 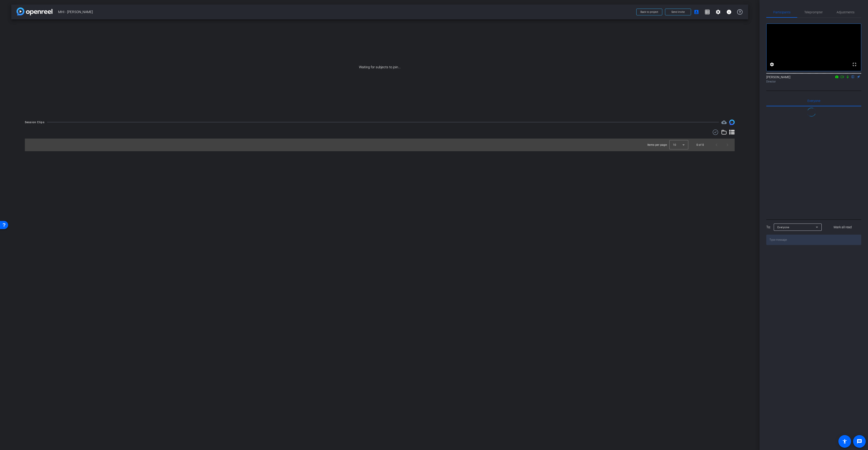 What do you see at coordinates (35, 122) in the screenshot?
I see `div: Session Clips` at bounding box center [35, 122].